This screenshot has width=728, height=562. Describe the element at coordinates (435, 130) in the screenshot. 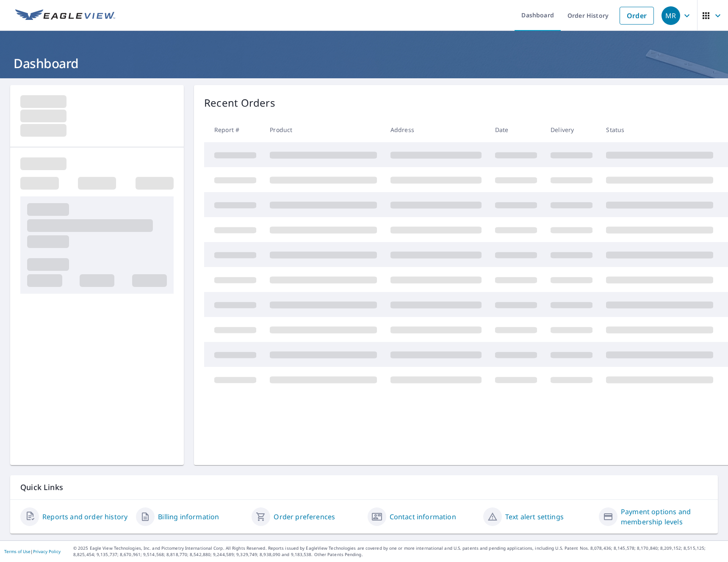

I see `th: Address` at that location.